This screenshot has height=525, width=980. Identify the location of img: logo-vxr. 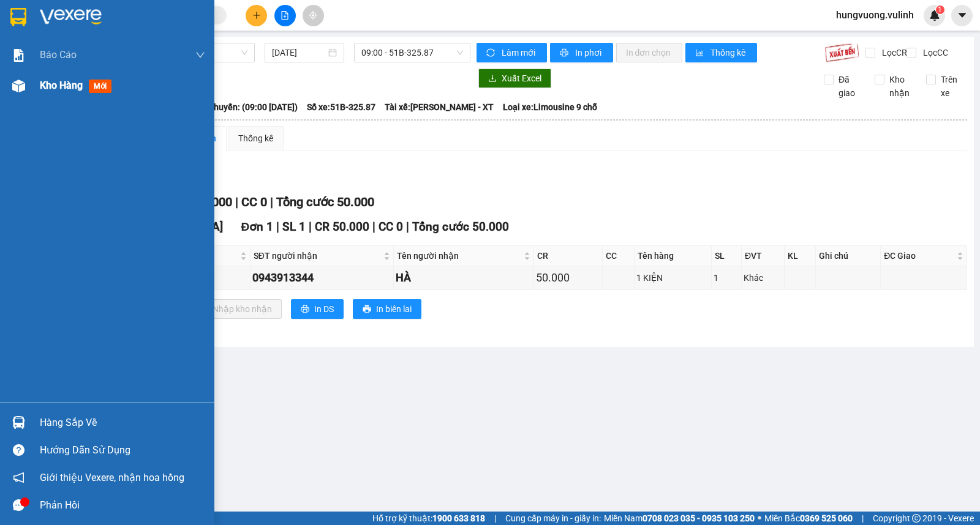
(18, 17).